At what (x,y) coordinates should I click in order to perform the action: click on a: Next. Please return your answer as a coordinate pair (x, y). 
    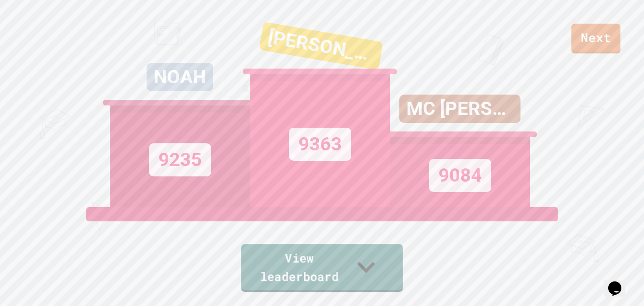
    Looking at the image, I should click on (596, 38).